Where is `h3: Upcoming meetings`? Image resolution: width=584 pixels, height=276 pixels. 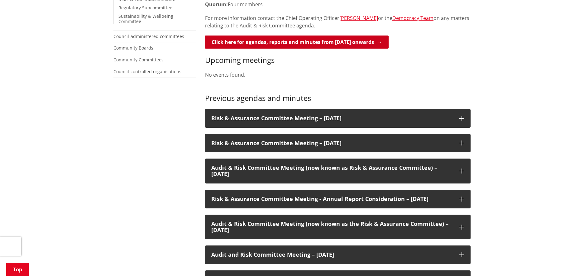 h3: Upcoming meetings is located at coordinates (338, 60).